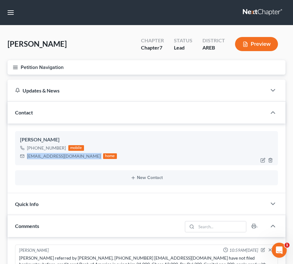  What do you see at coordinates (183, 48) in the screenshot?
I see `div: Lead` at bounding box center [183, 48].